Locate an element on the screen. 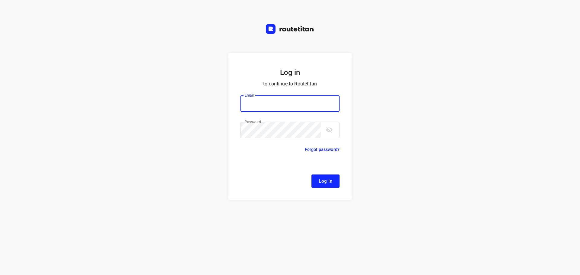 This screenshot has width=580, height=275. span: Log In is located at coordinates (325, 181).